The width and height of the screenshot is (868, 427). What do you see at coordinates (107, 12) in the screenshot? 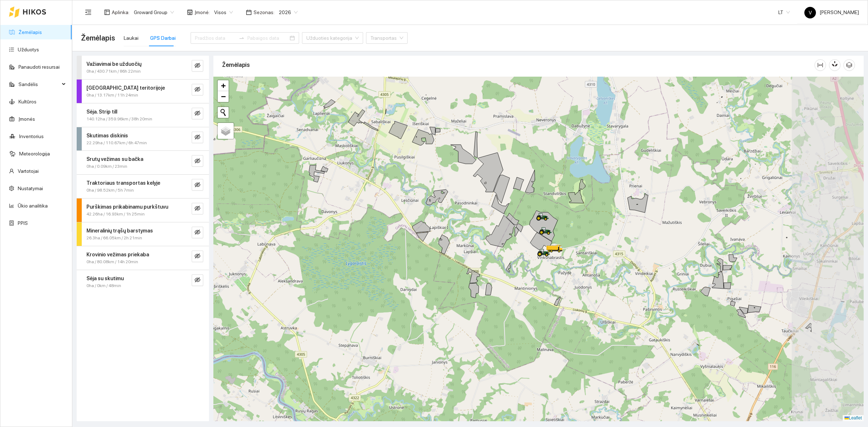
I see `span: layout` at bounding box center [107, 12].